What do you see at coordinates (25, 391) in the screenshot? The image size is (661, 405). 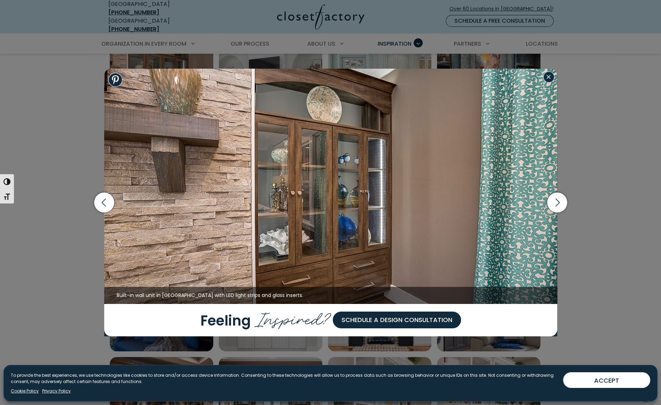 I see `a: Cookie Policy` at bounding box center [25, 391].